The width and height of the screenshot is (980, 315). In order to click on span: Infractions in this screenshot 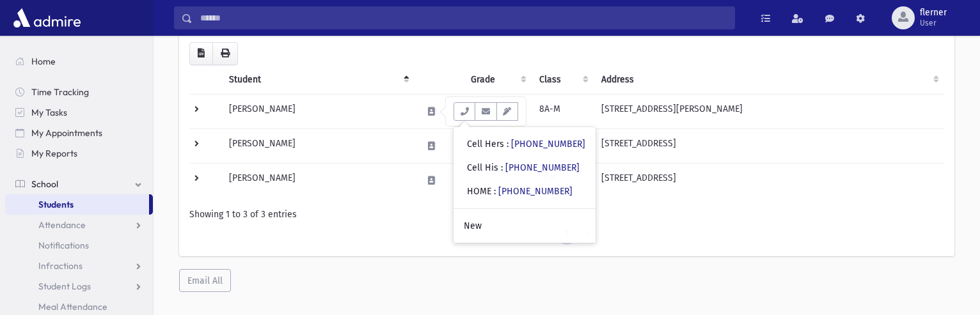, I will do `click(60, 266)`.